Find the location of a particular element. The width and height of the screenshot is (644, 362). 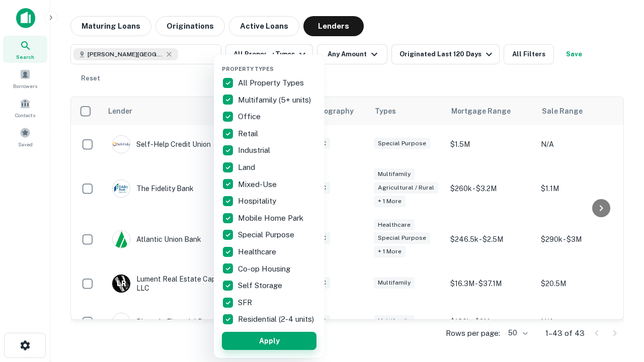

p: Healthcare is located at coordinates (258, 252).